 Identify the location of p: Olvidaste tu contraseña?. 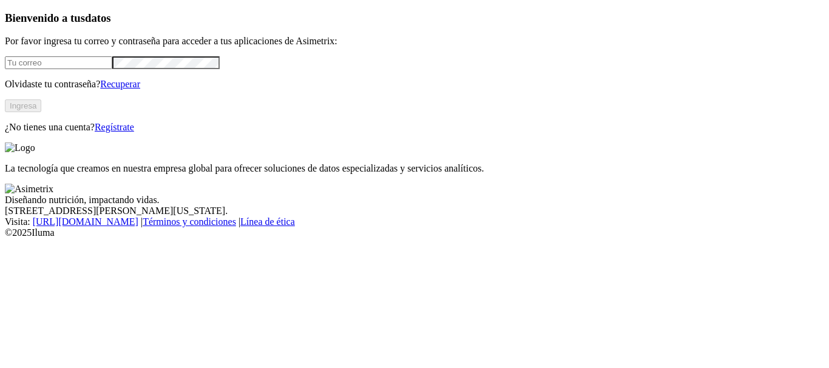
(414, 84).